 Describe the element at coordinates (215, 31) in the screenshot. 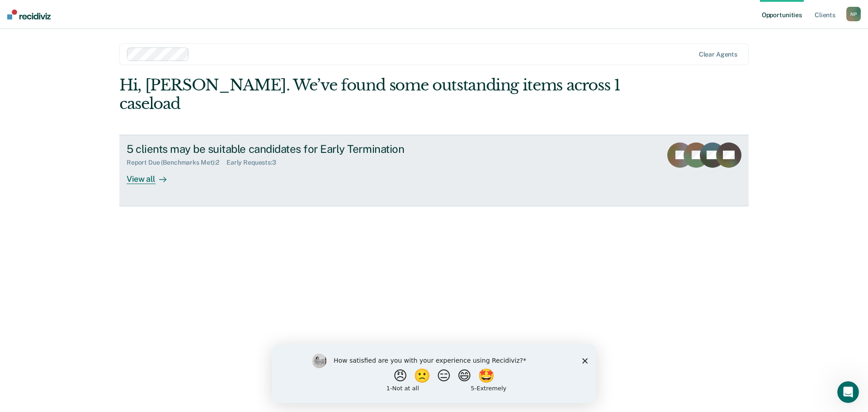

I see `button: 5` at that location.